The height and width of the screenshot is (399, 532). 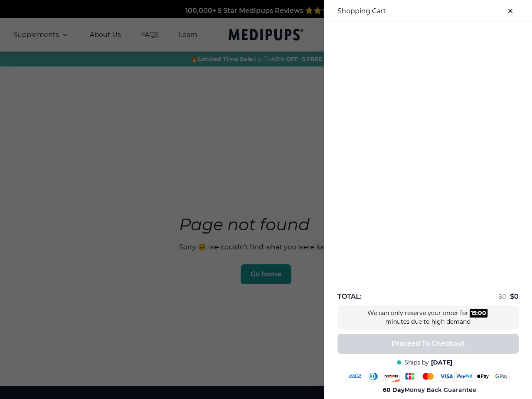 What do you see at coordinates (428, 318) in the screenshot?
I see `div: We can only reserve your order for minutes due to high demand` at bounding box center [428, 318].